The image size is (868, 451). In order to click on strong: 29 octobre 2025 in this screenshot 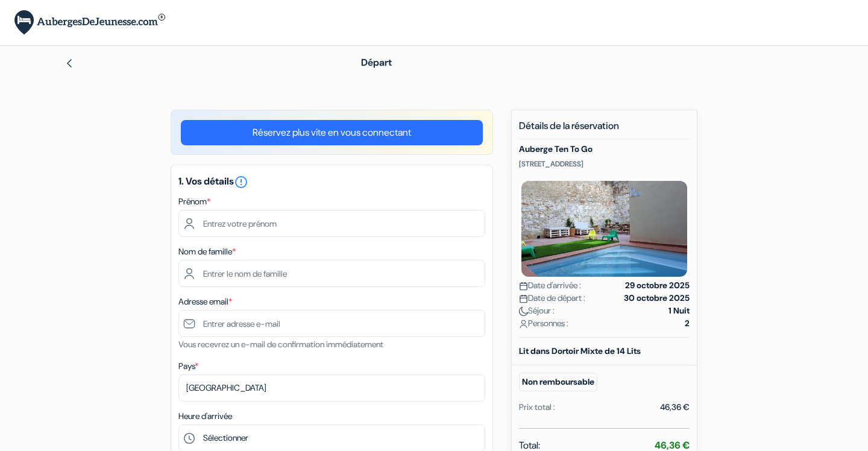, I will do `click(657, 286)`.